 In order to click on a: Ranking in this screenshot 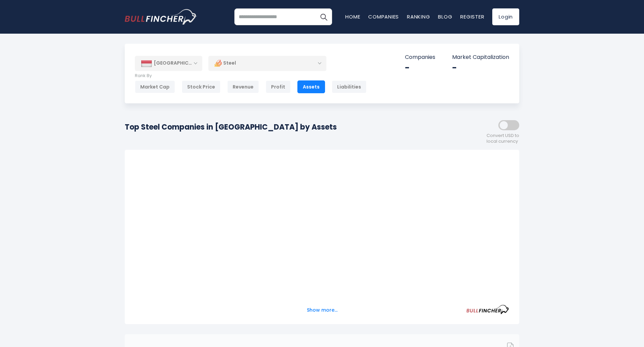, I will do `click(419, 17)`.